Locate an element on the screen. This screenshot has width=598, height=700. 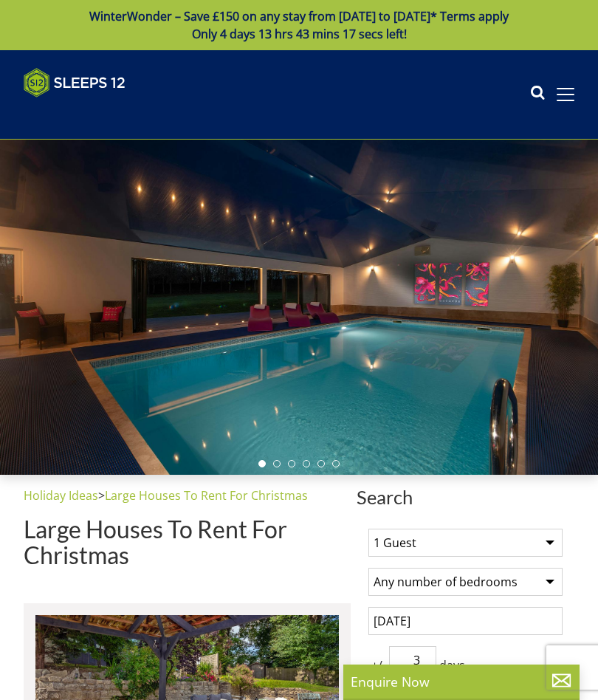
a: Large Houses To Rent For Christmas is located at coordinates (206, 495).